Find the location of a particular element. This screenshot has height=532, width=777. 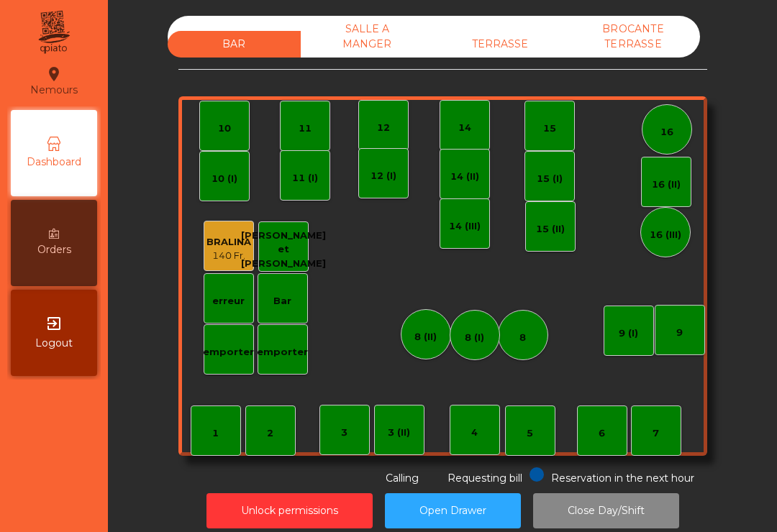

span: Dashboard is located at coordinates (54, 162).